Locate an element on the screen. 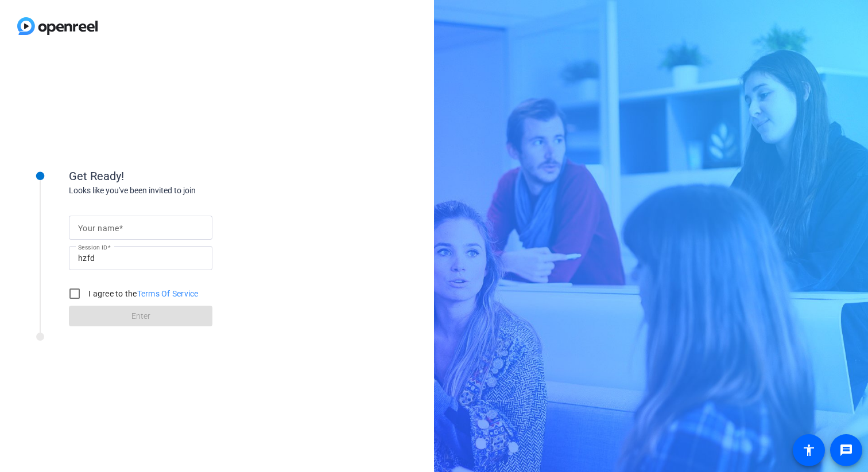  mat-icon: accessibility is located at coordinates (809, 450).